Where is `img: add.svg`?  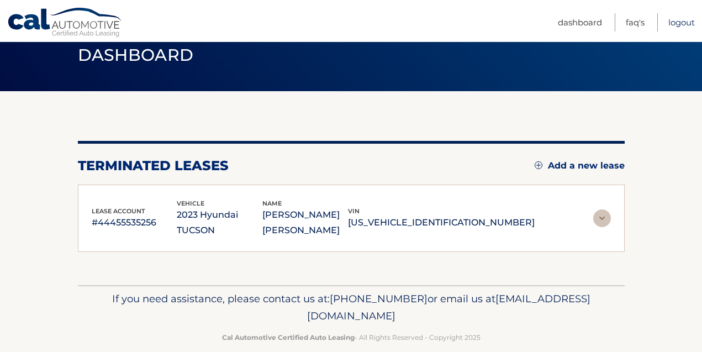 img: add.svg is located at coordinates (539, 165).